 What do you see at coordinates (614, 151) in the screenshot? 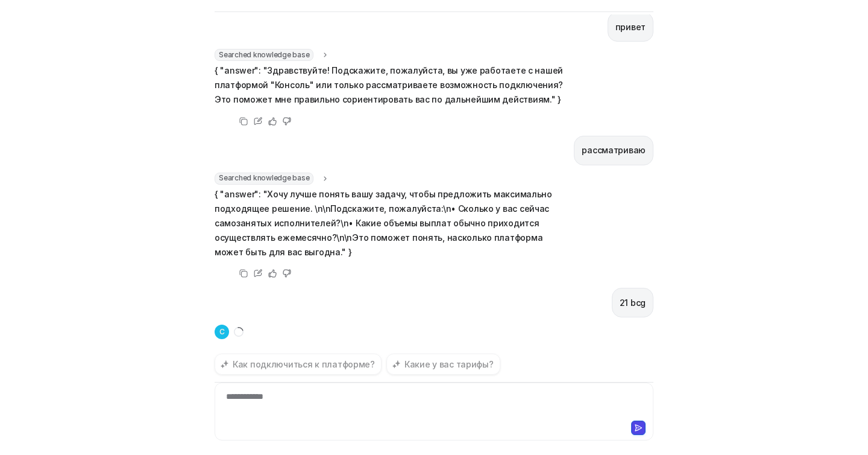
I see `p: рассматриваю` at bounding box center [614, 151].